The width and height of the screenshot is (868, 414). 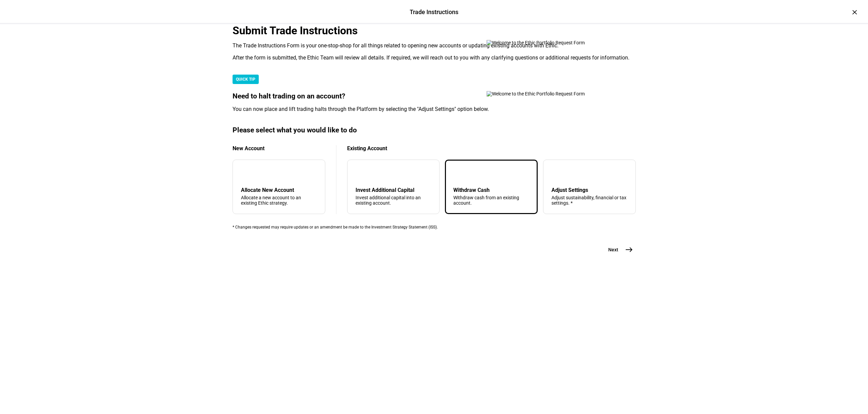 What do you see at coordinates (491, 200) in the screenshot?
I see `div: Withdraw cash from an existing account.` at bounding box center [491, 200].